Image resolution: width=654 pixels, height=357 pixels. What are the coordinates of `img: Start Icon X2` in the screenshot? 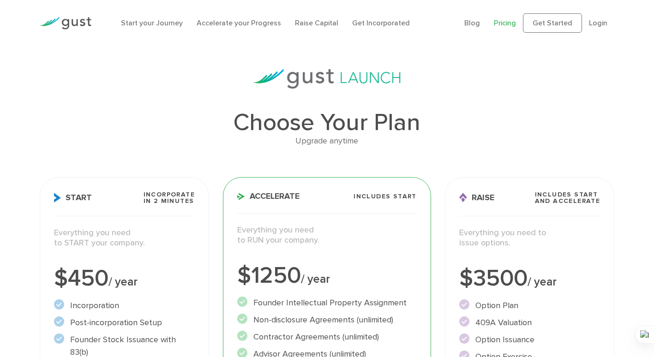 It's located at (57, 198).